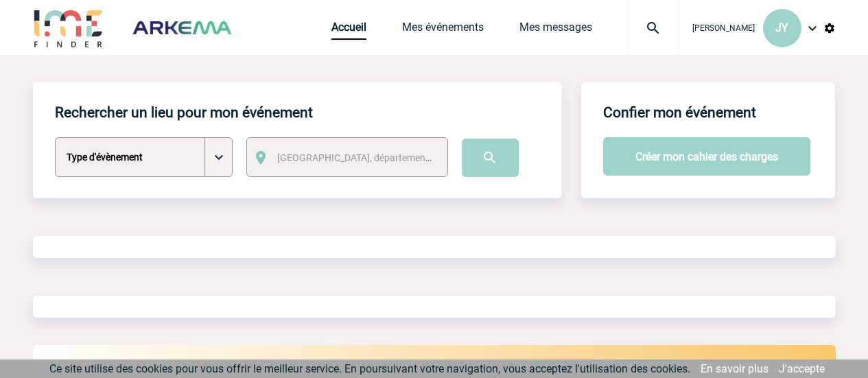  I want to click on h4: Rechercher un lieu pour mon événement, so click(184, 112).